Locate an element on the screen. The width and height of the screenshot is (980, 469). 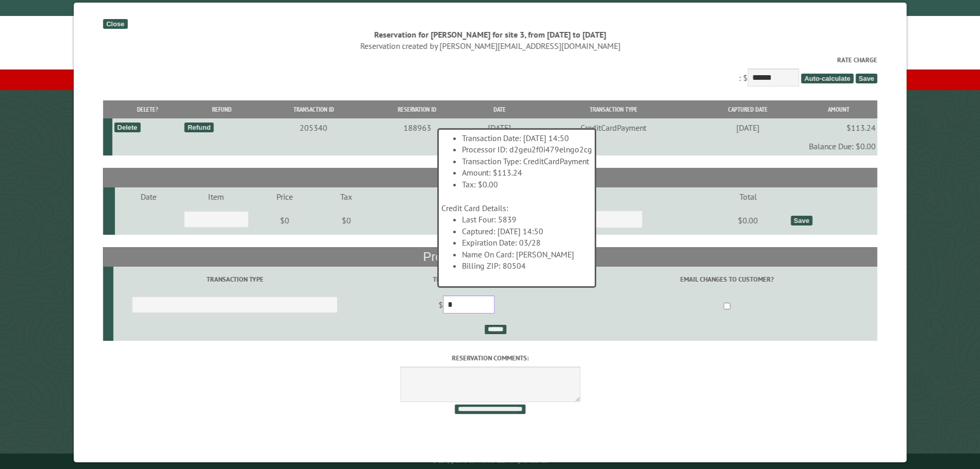
th: Reservation ID is located at coordinates (417, 109).